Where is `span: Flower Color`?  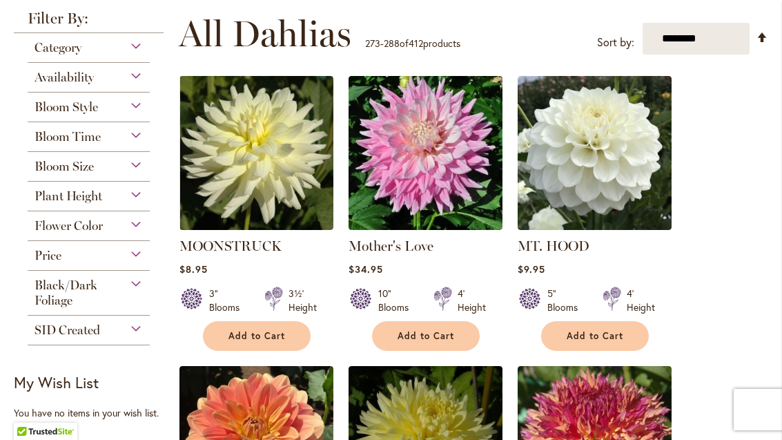 span: Flower Color is located at coordinates (68, 226).